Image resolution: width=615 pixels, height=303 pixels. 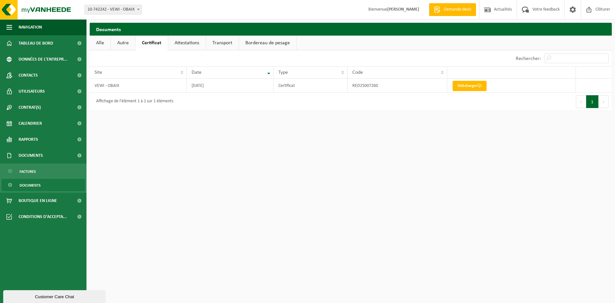 What do you see at coordinates (133, 102) in the screenshot?
I see `div: Affichage de l'élément 1 à 1 sur 1 éléments` at bounding box center [133, 102].